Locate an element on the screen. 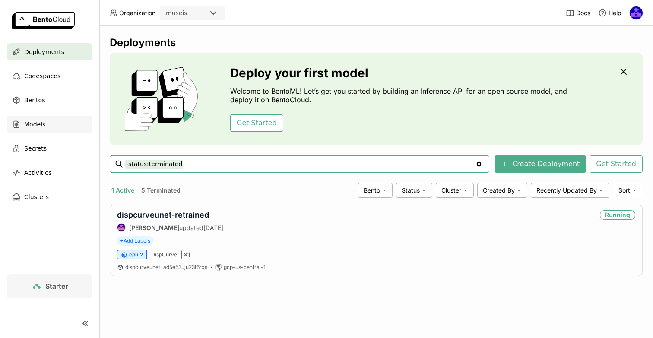  a: Docs is located at coordinates (578, 13).